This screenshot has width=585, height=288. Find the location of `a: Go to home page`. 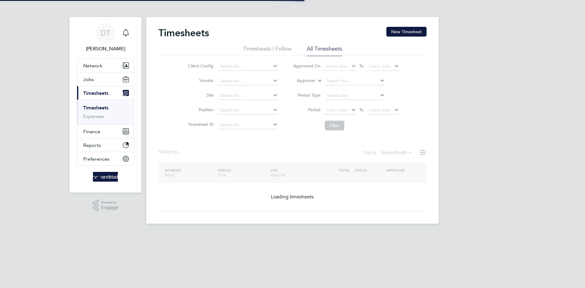

a: Go to home page is located at coordinates (105, 177).